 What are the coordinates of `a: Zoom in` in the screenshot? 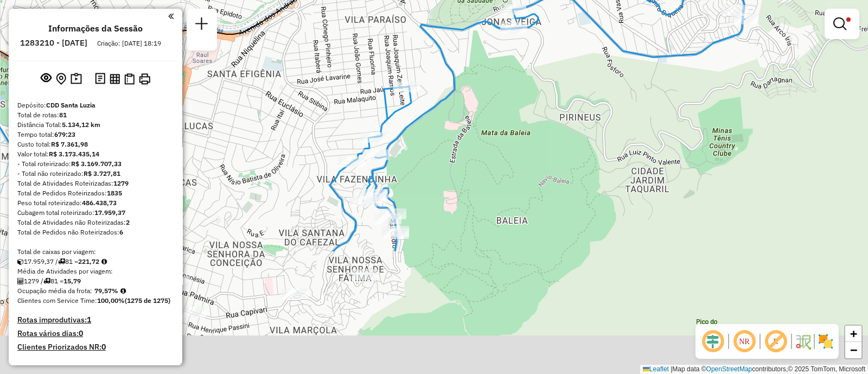 It's located at (853, 333).